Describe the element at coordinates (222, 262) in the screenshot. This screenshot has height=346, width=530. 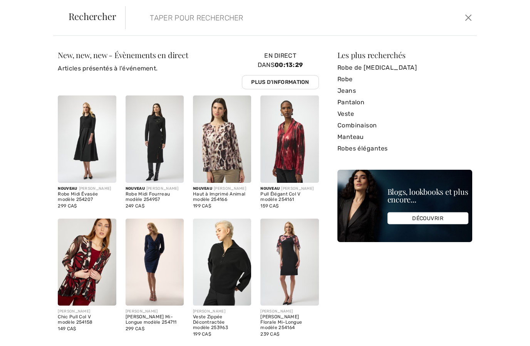
I see `a: Veste Zippée Décontractée modèle 253963. Winter White` at that location.